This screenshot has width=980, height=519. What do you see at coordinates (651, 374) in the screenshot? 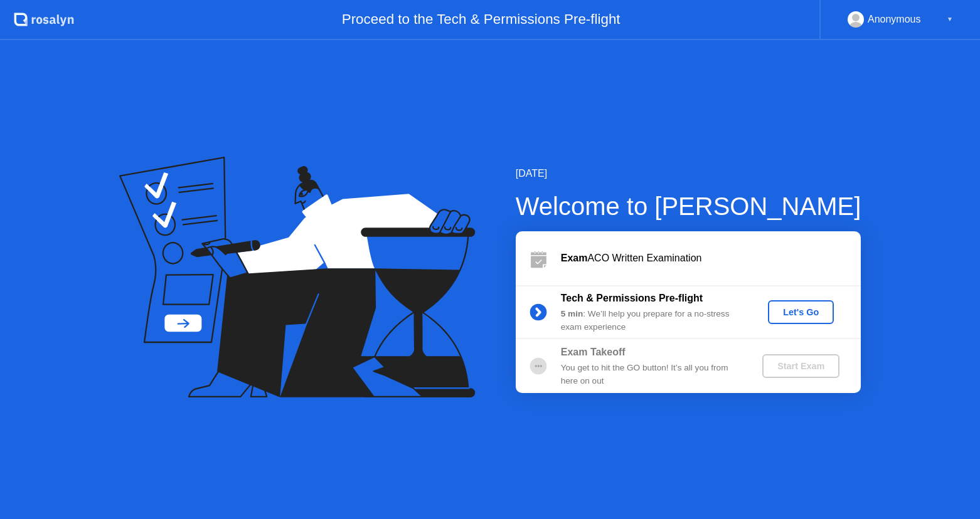
I see `div: You get to hit the GO button! It’s all you from here on out` at bounding box center [651, 374].